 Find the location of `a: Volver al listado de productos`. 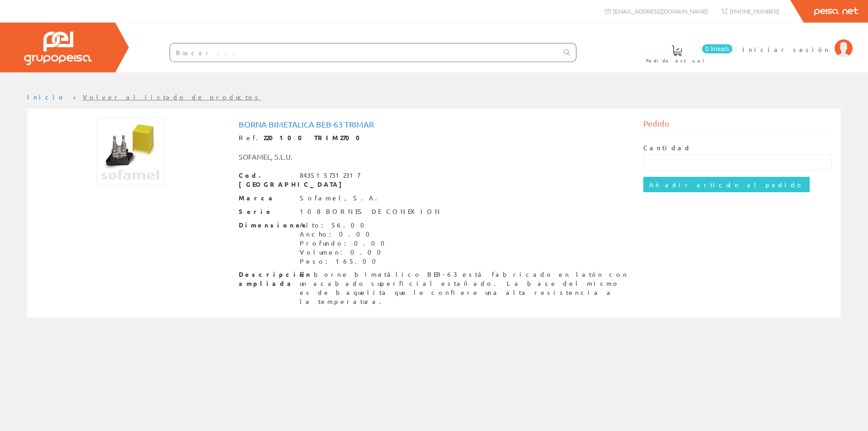

a: Volver al listado de productos is located at coordinates (172, 97).